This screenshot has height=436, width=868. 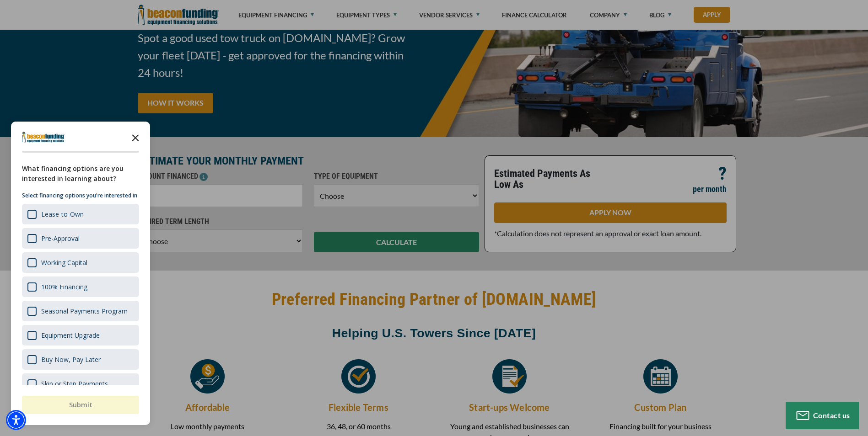 I want to click on p: Select financing options you're interested in, so click(x=80, y=195).